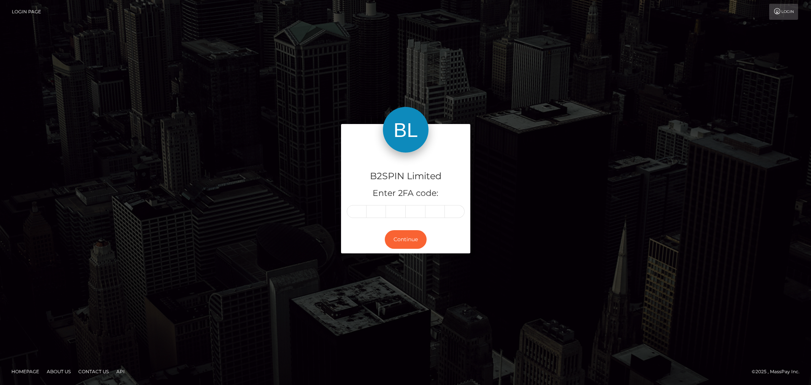 This screenshot has width=811, height=385. I want to click on a: Contact Us, so click(94, 371).